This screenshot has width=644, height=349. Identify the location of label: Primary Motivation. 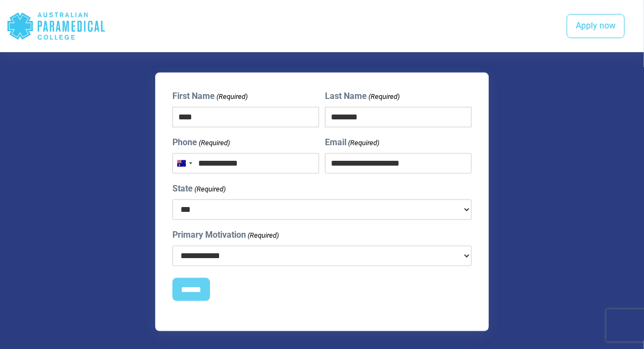
(225, 235).